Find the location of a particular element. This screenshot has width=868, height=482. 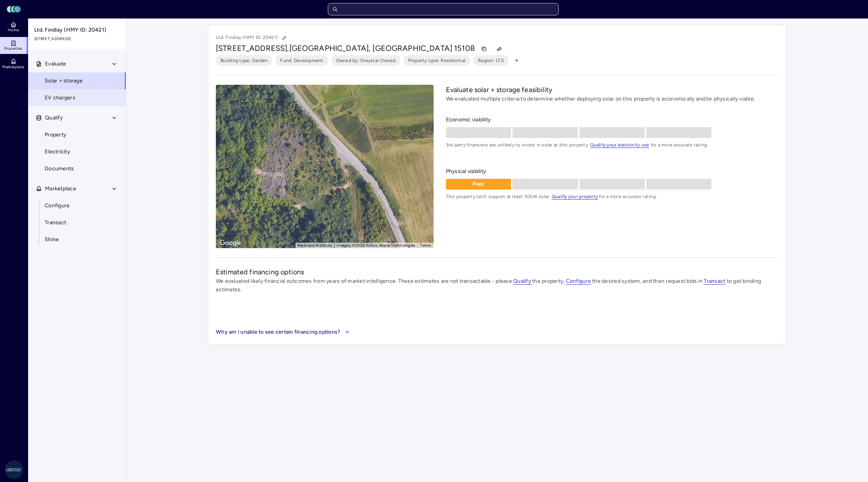

span: Evaluate is located at coordinates (55, 64).